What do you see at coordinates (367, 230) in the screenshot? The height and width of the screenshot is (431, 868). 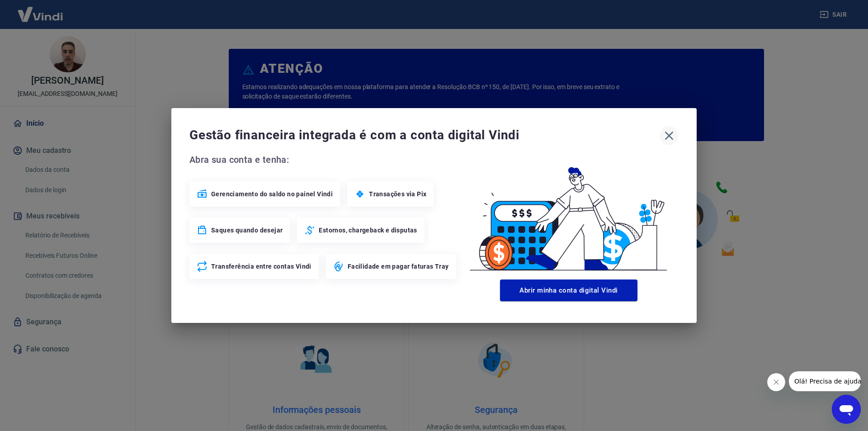 I see `span: Estornos, chargeback e disputas` at bounding box center [367, 230].